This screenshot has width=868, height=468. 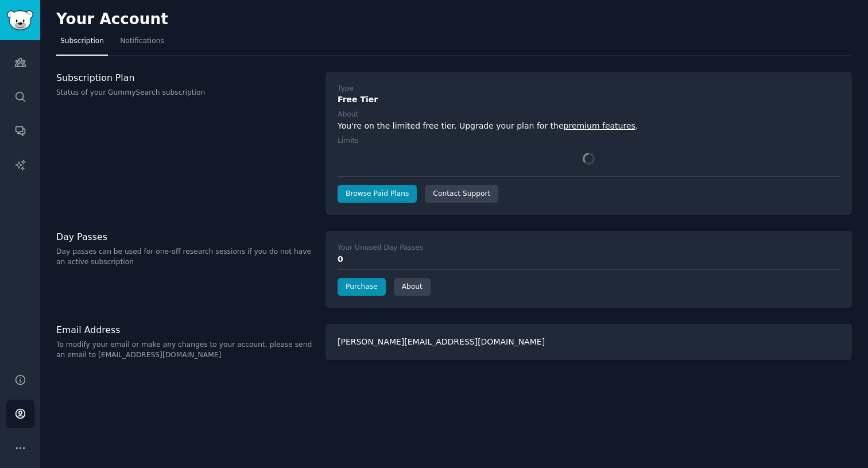 I want to click on div: 0, so click(x=588, y=259).